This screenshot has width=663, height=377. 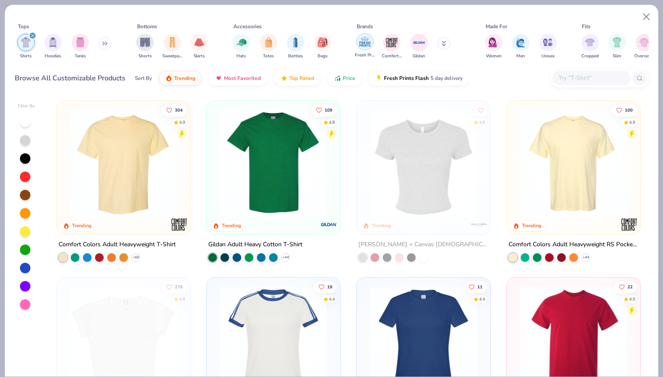 What do you see at coordinates (70, 78) in the screenshot?
I see `div: Browse All Customizable Products` at bounding box center [70, 78].